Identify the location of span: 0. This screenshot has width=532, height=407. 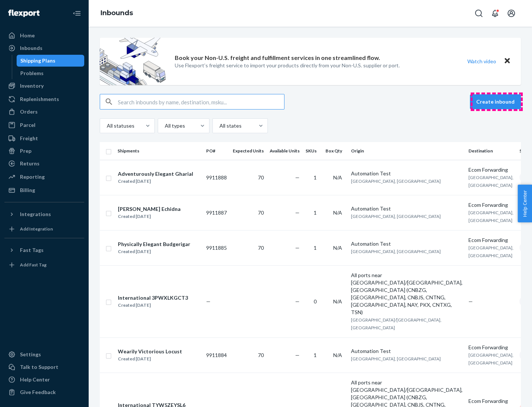
(316, 301).